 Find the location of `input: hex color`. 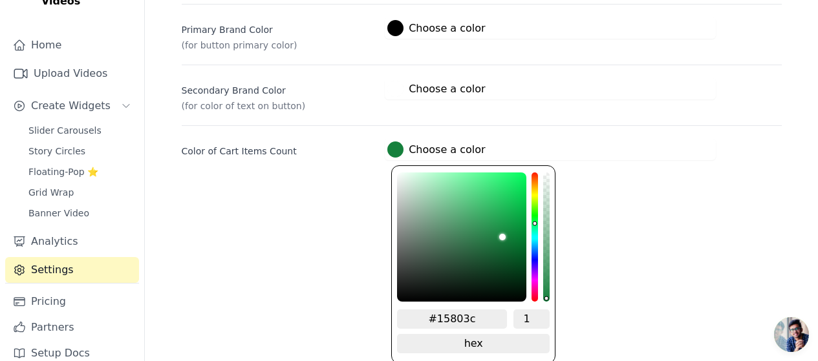

input: hex color is located at coordinates (452, 319).